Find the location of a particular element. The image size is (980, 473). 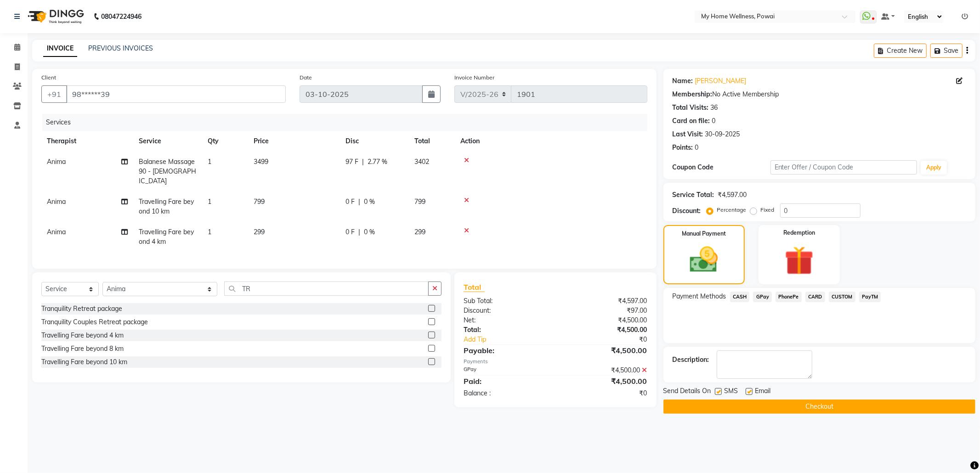

span: CARD is located at coordinates (815, 297).